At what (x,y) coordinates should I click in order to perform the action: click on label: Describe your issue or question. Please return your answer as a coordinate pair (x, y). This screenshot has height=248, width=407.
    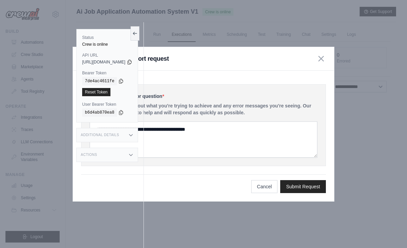
    Looking at the image, I should click on (204, 96).